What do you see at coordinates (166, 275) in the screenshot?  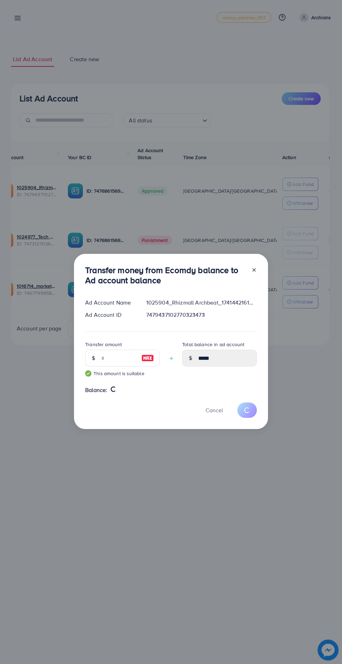 I see `h3: Transfer money from Ecomdy balance to Ad account balance` at bounding box center [166, 275].